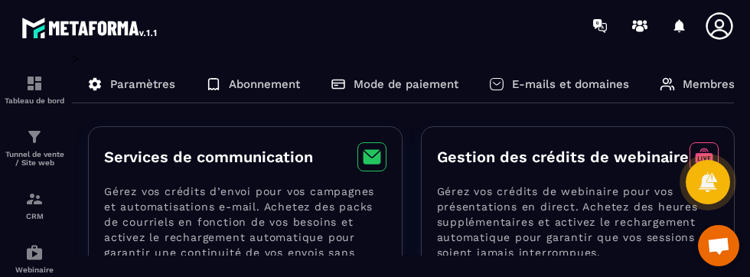  What do you see at coordinates (34, 100) in the screenshot?
I see `p: Tableau de bord` at bounding box center [34, 100].